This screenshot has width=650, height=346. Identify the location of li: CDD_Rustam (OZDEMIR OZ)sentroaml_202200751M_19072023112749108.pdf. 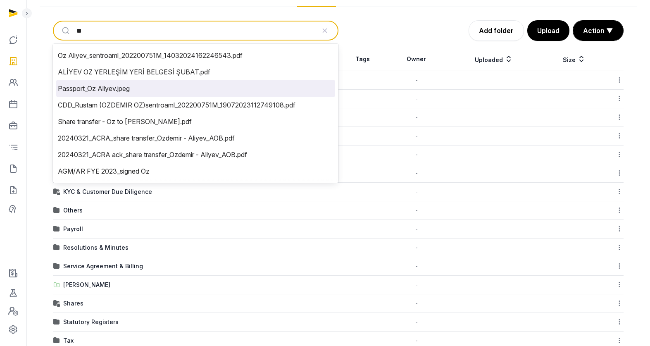
(195, 105).